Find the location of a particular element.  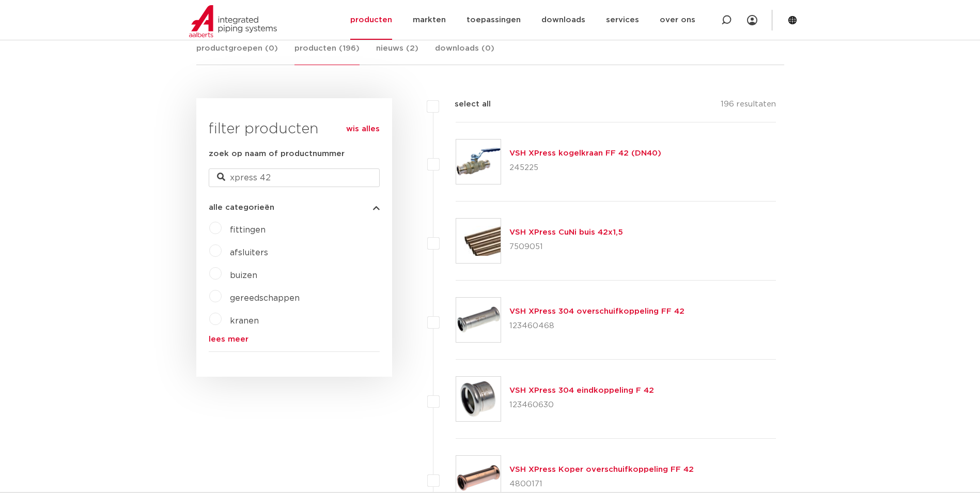

label: select all is located at coordinates (465, 104).